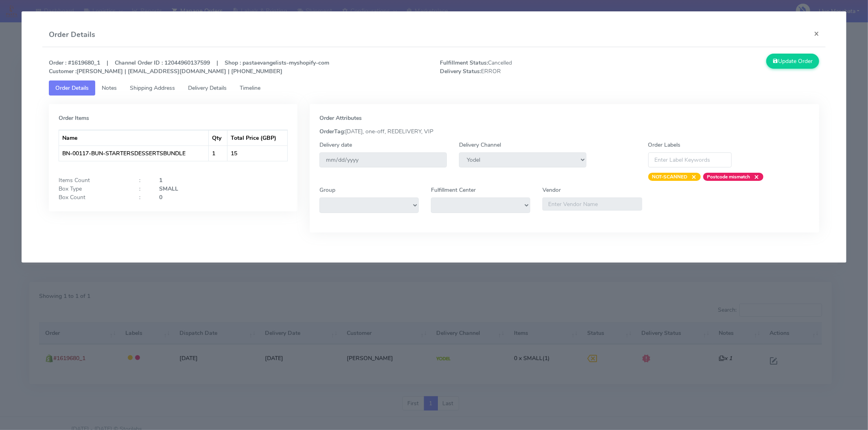  What do you see at coordinates (152, 88) in the screenshot?
I see `span: Shipping Address` at bounding box center [152, 88].